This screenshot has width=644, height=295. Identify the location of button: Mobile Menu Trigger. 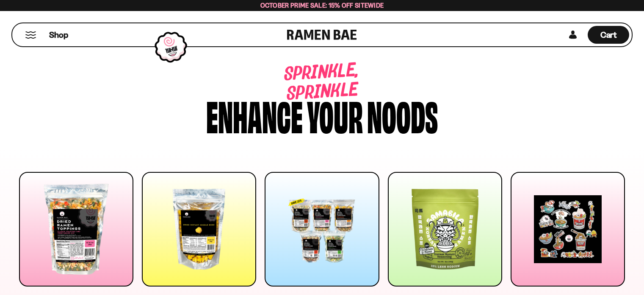
(31, 35).